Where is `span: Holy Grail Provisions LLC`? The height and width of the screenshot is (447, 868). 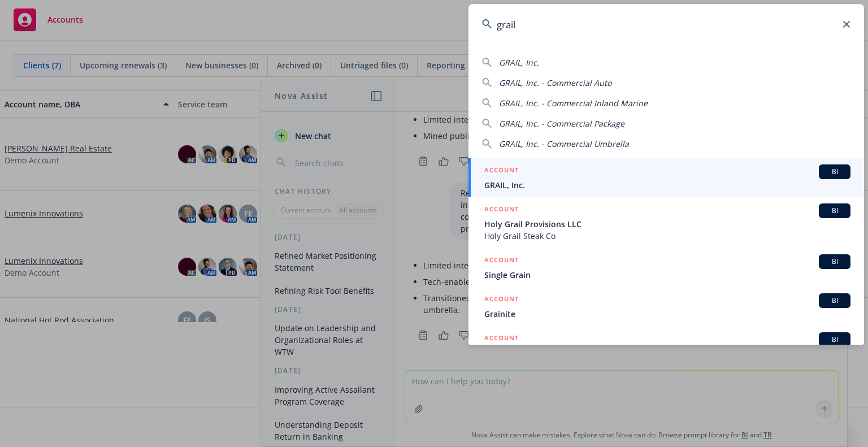
span: Holy Grail Provisions LLC is located at coordinates (667, 224).